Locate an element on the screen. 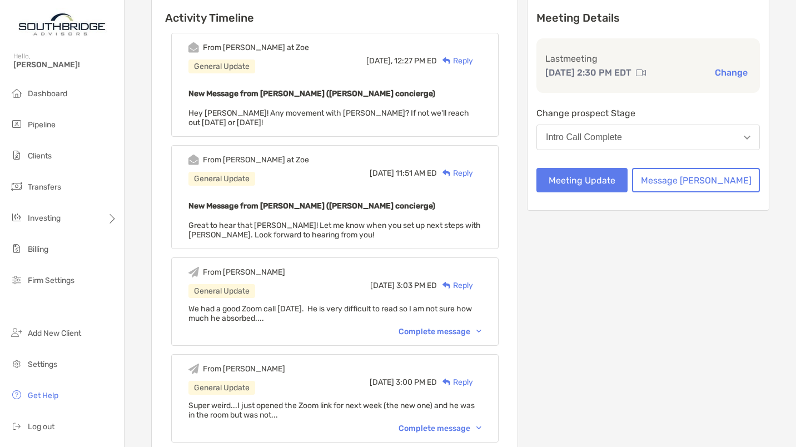 The width and height of the screenshot is (796, 447). span: Investing is located at coordinates (44, 218).